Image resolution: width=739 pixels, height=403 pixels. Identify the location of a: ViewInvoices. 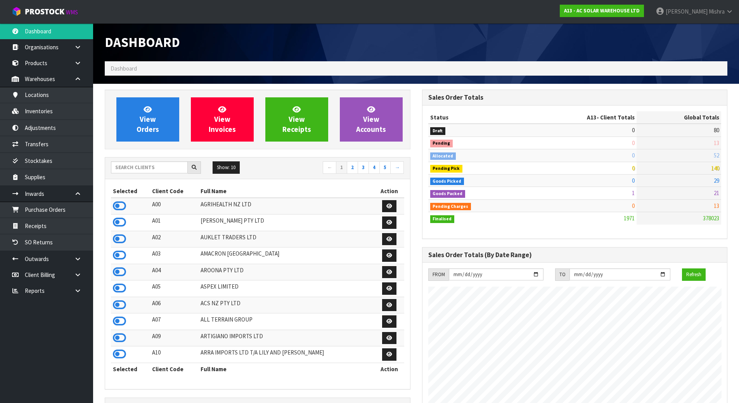
(222, 119).